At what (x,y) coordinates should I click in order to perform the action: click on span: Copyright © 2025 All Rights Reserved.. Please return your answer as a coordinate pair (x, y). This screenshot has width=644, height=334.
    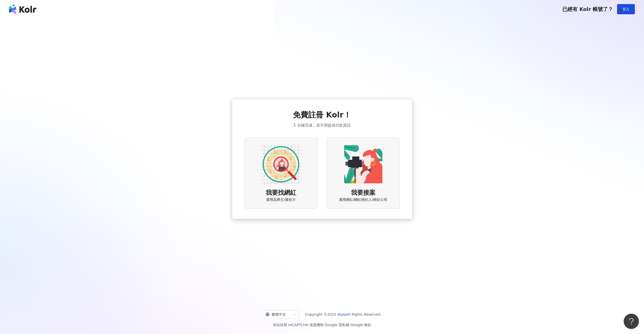
    Looking at the image, I should click on (343, 315).